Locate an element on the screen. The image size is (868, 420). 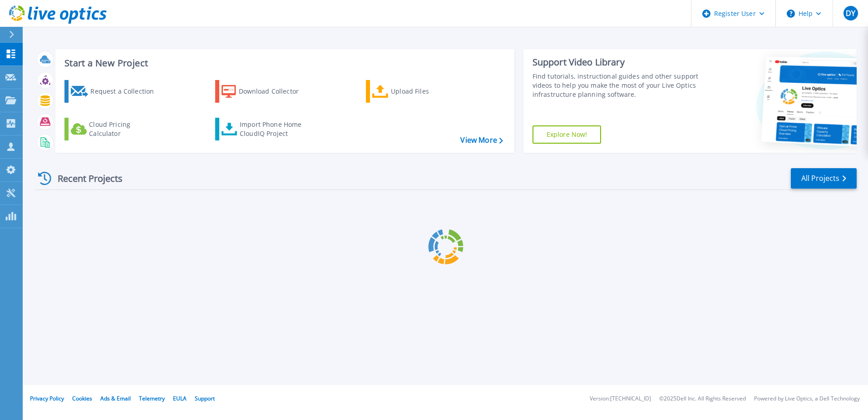
a: Download Collector is located at coordinates (265, 92).